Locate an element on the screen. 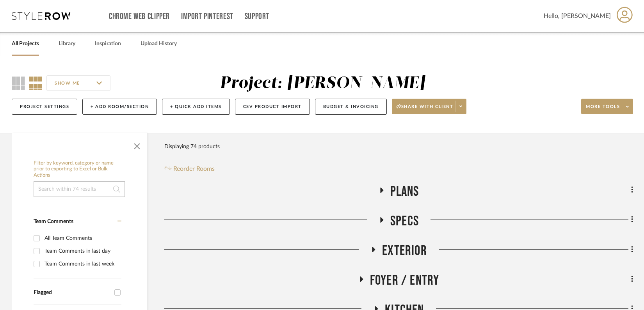 The width and height of the screenshot is (644, 310). button: Budget & Invoicing is located at coordinates (351, 107).